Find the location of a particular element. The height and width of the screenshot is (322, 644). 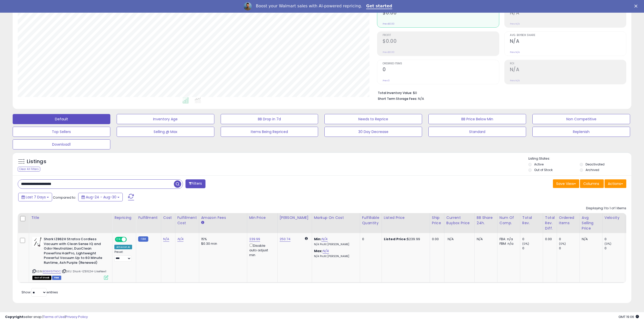

button: Standard is located at coordinates (478, 131).